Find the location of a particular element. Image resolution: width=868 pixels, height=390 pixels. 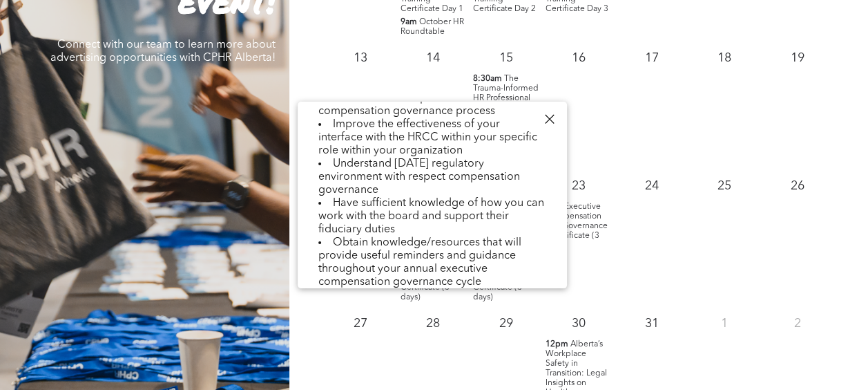

p: 13 is located at coordinates (361, 58).